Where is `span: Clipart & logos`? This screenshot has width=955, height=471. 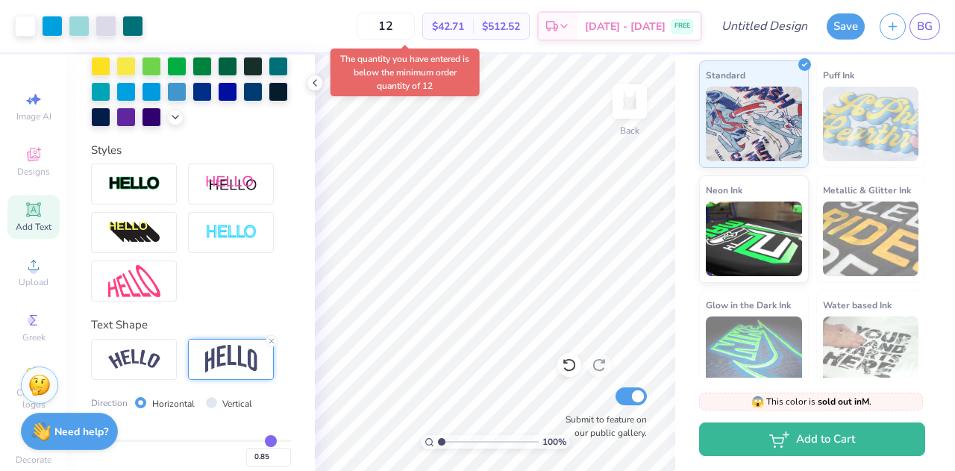 span: Clipart & logos is located at coordinates (34, 398).